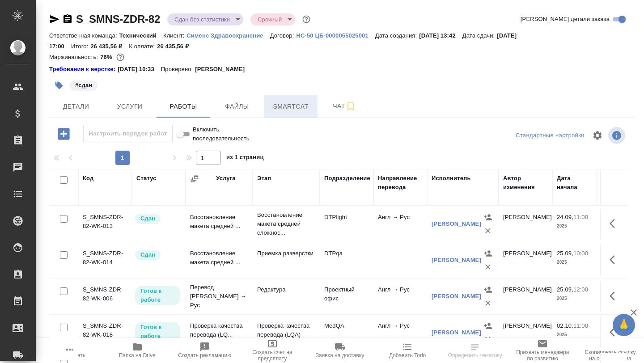 The height and width of the screenshot is (363, 644). What do you see at coordinates (580, 253) in the screenshot?
I see `p: 10:00` at bounding box center [580, 253].